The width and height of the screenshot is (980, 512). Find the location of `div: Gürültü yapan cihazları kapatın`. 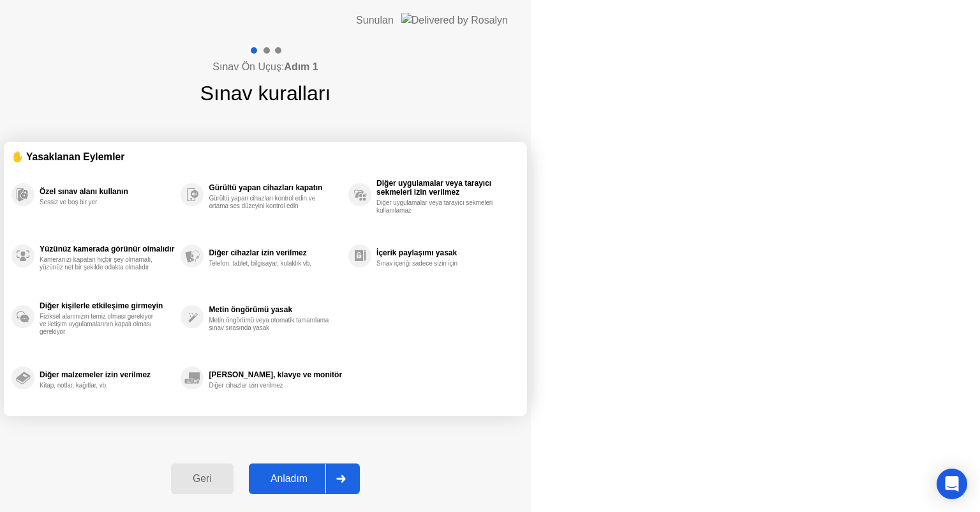

div: Gürültü yapan cihazları kapatın is located at coordinates (275, 187).